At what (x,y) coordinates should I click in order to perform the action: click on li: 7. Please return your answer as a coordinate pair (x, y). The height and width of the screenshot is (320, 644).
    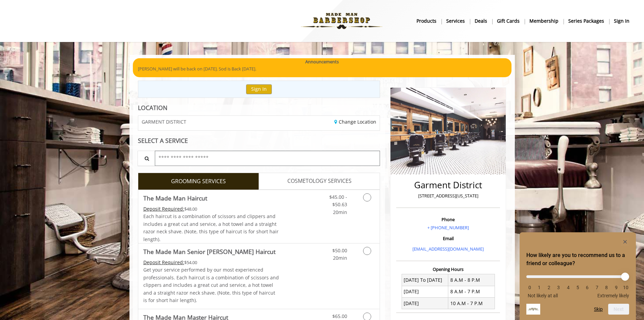
    Looking at the image, I should click on (598, 288).